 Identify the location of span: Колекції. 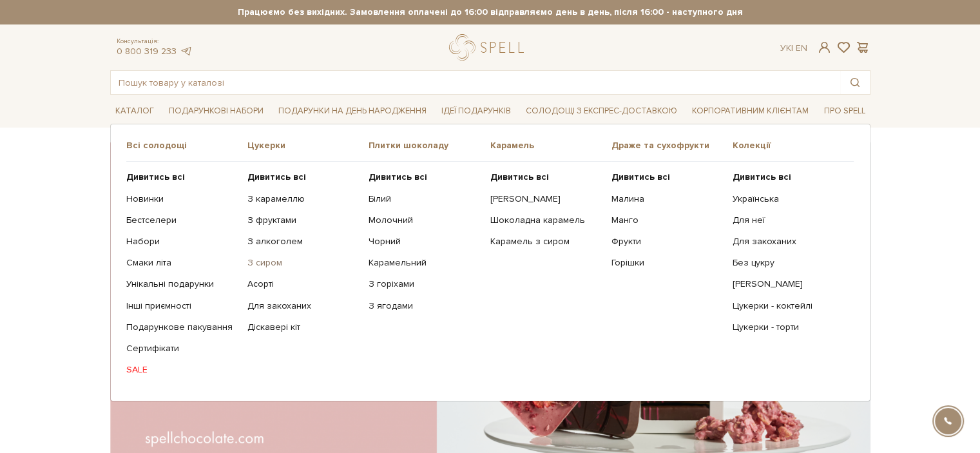
(793, 146).